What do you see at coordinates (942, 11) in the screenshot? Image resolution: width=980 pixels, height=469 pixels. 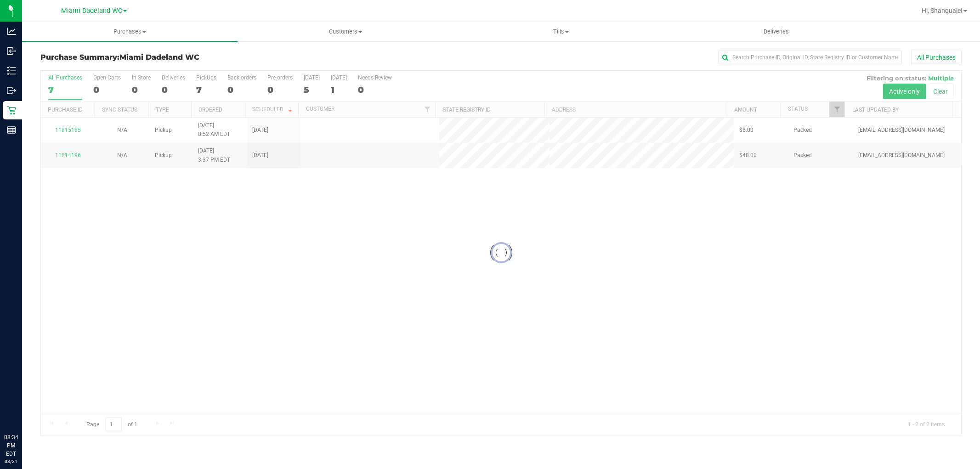 I see `span: Hi, Shanquale!` at bounding box center [942, 11].